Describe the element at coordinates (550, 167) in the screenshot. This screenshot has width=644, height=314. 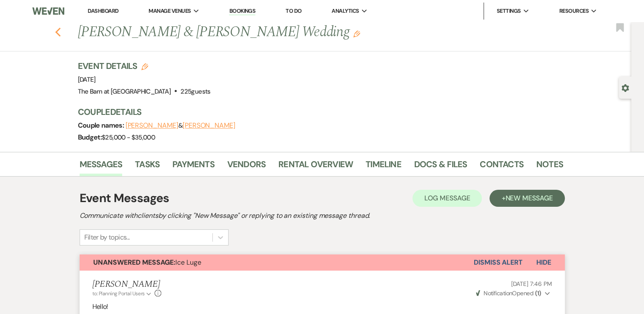
I see `a: Notes` at that location.